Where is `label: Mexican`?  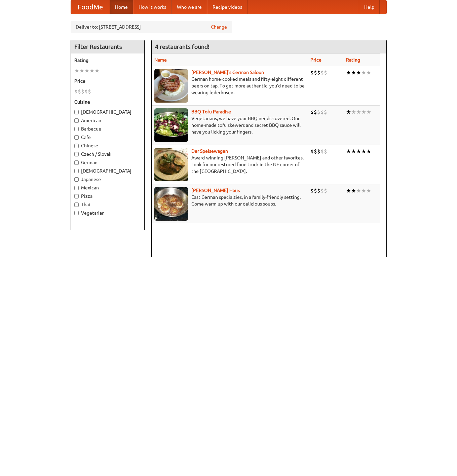
label: Mexican is located at coordinates (107, 188).